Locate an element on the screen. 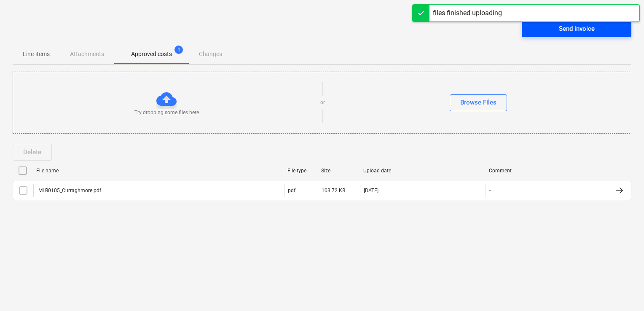  div: Size is located at coordinates (339, 171).